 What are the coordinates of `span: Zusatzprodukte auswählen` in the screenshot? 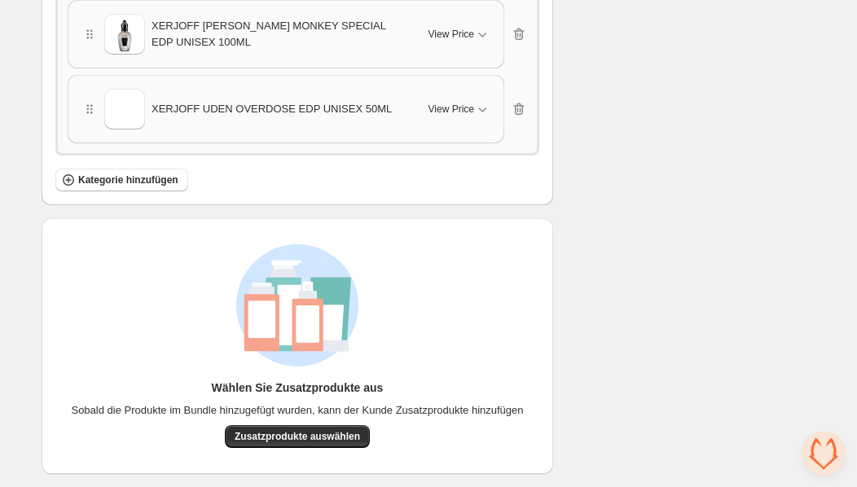 It's located at (297, 437).